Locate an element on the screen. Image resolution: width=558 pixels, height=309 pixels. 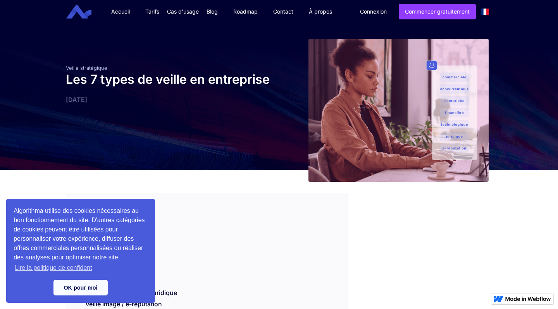
a: home is located at coordinates (84, 12).